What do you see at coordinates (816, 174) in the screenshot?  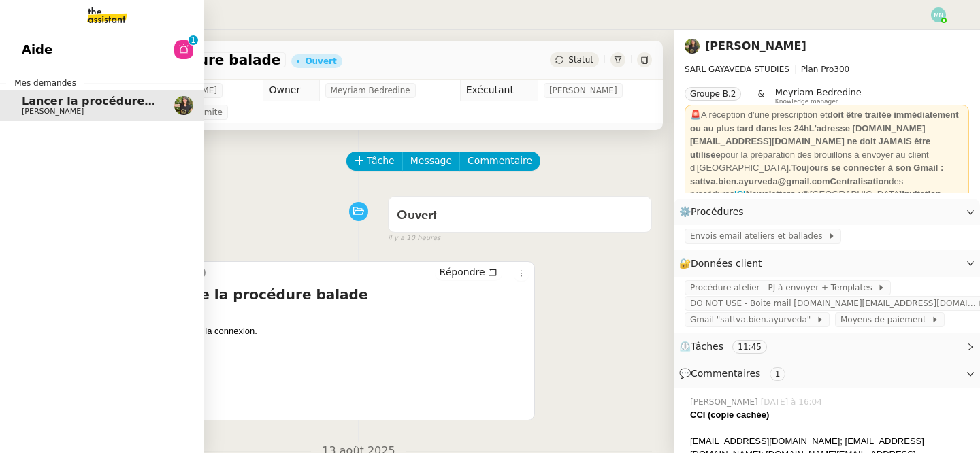 I see `strong: Toujours se connecter à son Gmail : sattva.bien.ayurveda@gmail.comCentralisation` at bounding box center [816, 174].